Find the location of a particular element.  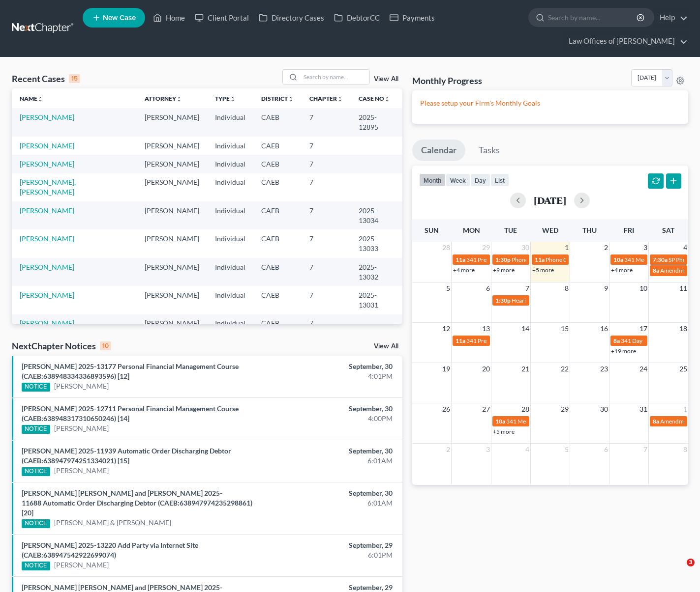

a: Directory Cases is located at coordinates (291, 18).